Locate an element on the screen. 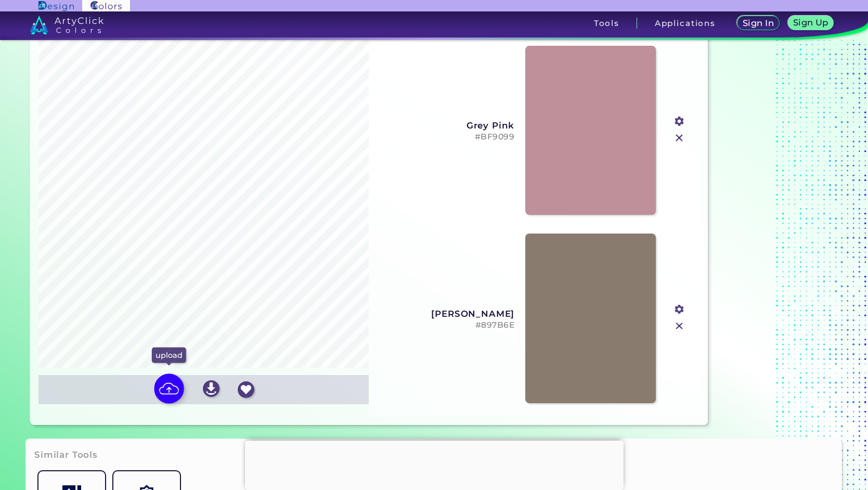 The image size is (868, 490). h5: #BF9099 is located at coordinates (445, 137).